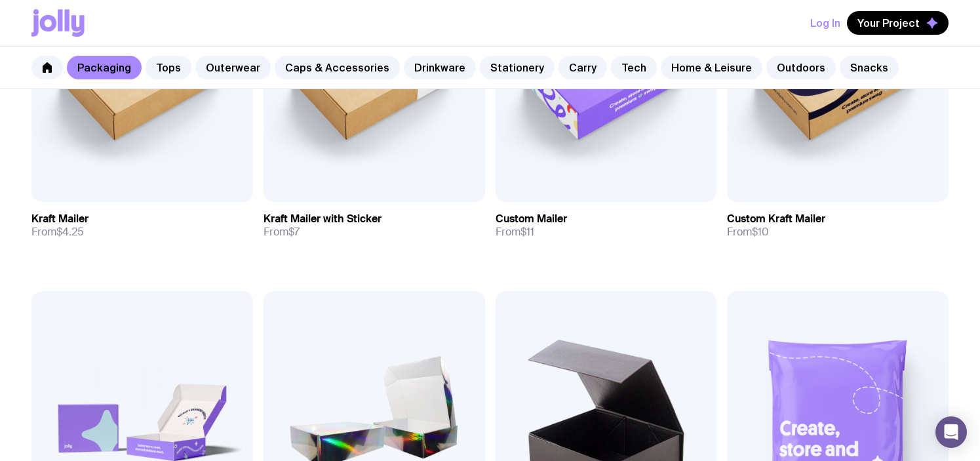 This screenshot has height=461, width=980. I want to click on a: Custom Kraft MailerFrom$10, so click(838, 225).